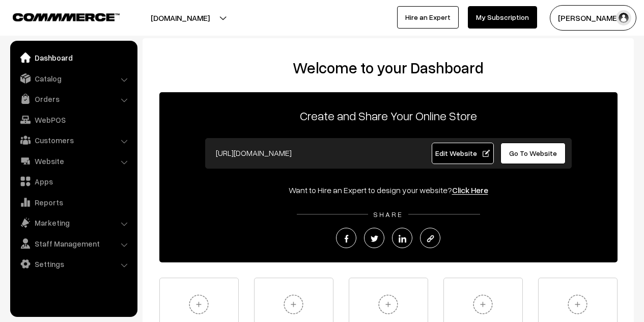  What do you see at coordinates (73, 120) in the screenshot?
I see `a: WebPOS` at bounding box center [73, 120].